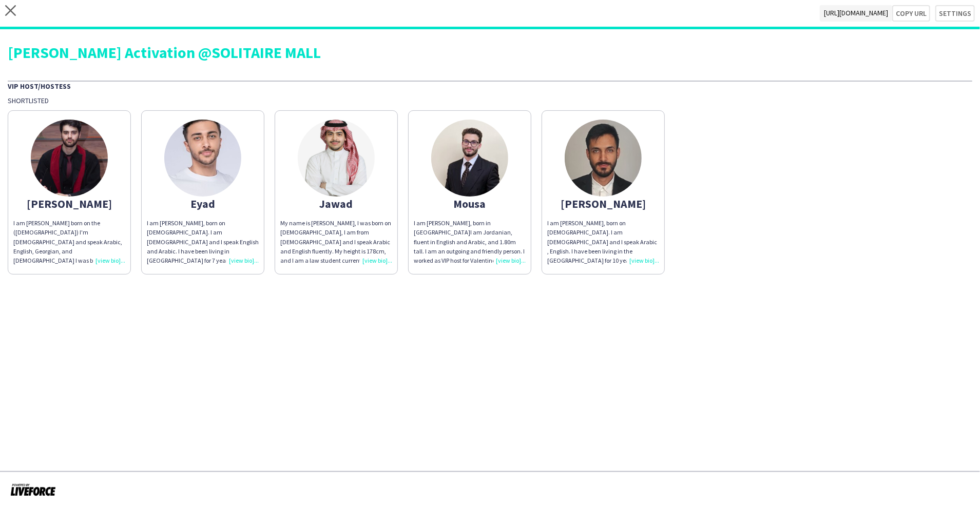 The height and width of the screenshot is (509, 980). Describe the element at coordinates (33, 489) in the screenshot. I see `img: Powered by Liveforce` at that location.